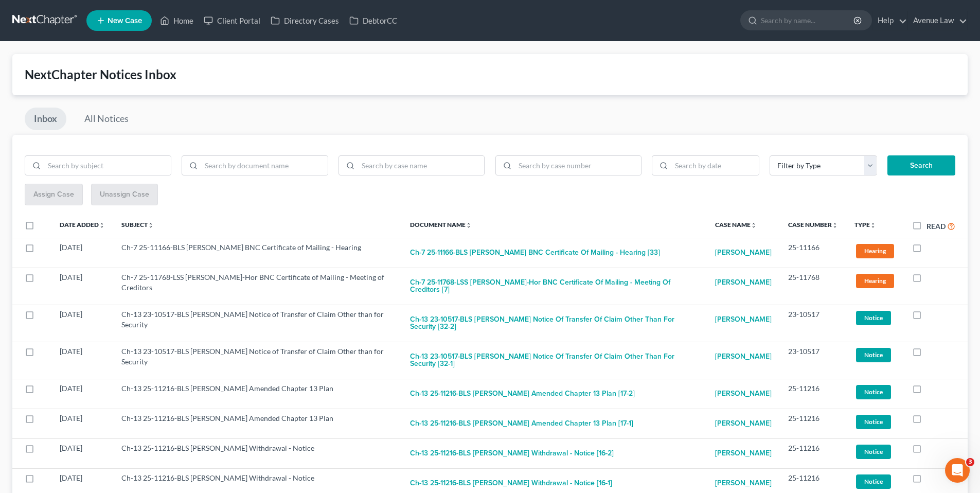 The width and height of the screenshot is (980, 493). What do you see at coordinates (125, 21) in the screenshot?
I see `span: New Case` at bounding box center [125, 21].